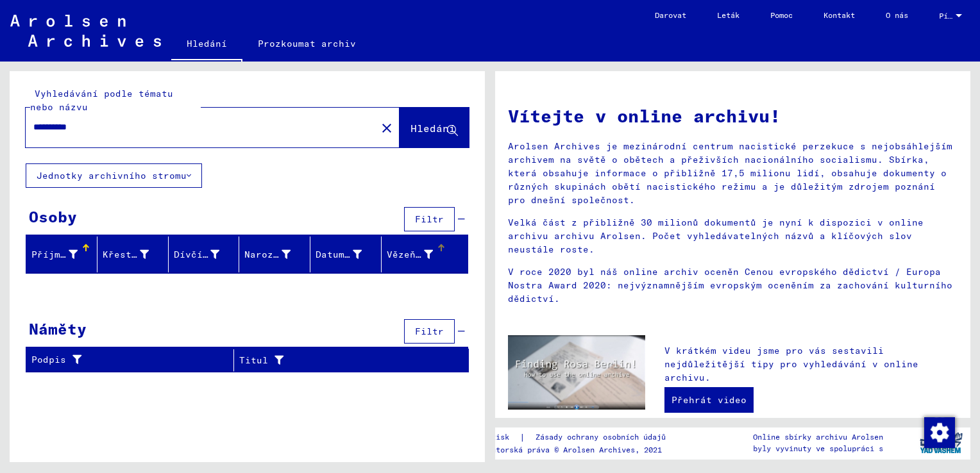 The height and width of the screenshot is (473, 980). Describe the element at coordinates (204, 255) in the screenshot. I see `mat-header-cell: Geburtsname` at that location.